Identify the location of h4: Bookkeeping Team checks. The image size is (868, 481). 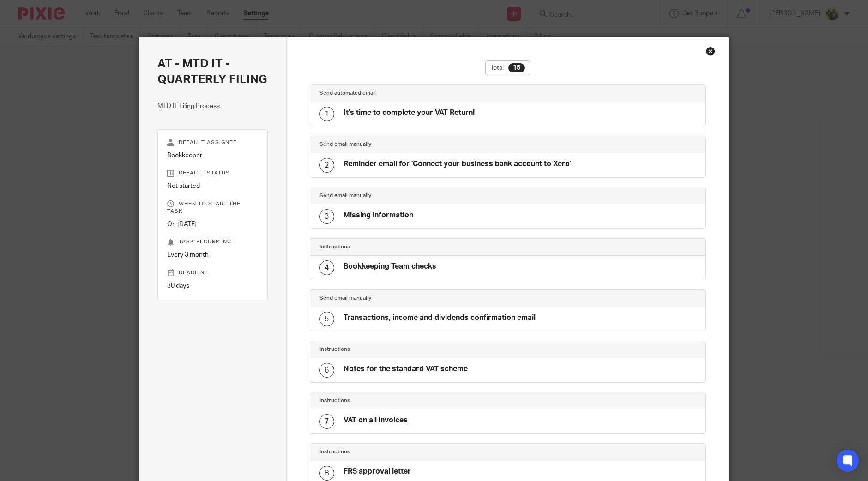
(390, 266).